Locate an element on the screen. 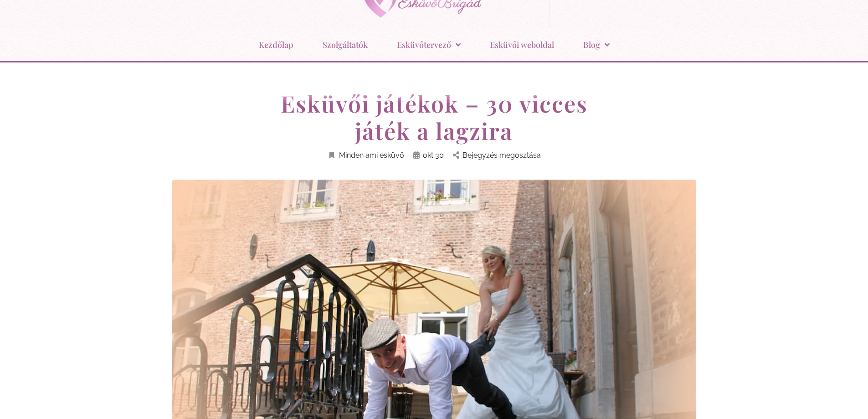  nav: Menu is located at coordinates (434, 45).